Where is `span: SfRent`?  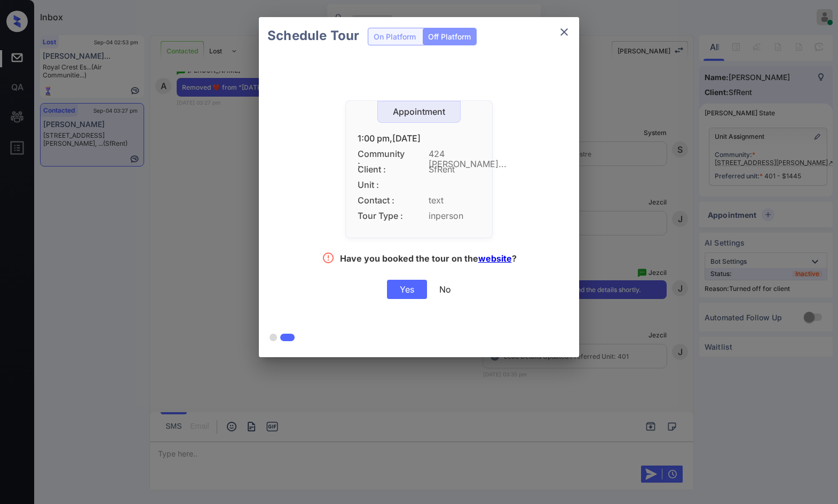 span: SfRent is located at coordinates (454, 169).